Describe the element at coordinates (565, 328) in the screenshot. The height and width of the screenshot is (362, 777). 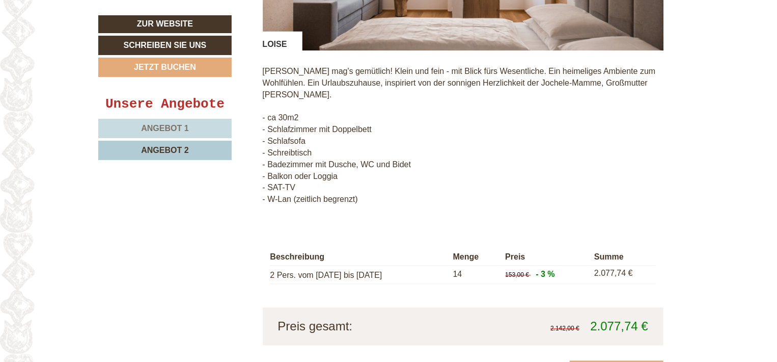
I see `span: 2.142,00 €` at that location.